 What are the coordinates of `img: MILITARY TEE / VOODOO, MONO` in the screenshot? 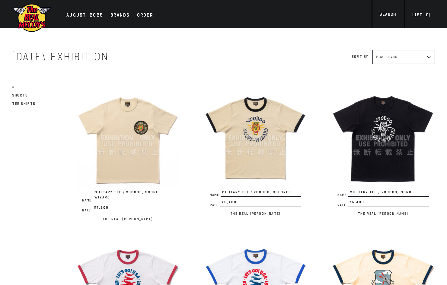 It's located at (383, 138).